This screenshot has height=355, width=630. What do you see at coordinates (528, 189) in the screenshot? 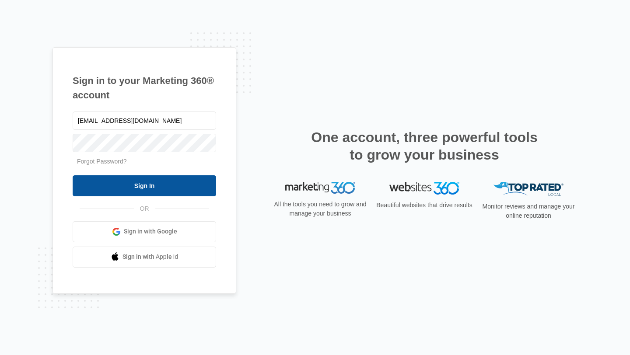
I see `img: Top Rated Local` at bounding box center [528, 189].